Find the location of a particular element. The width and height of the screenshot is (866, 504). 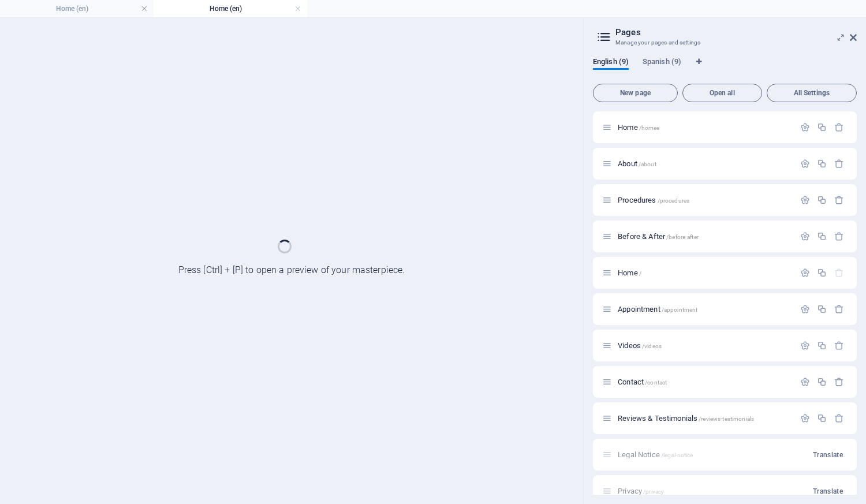

span: /contact is located at coordinates (656, 382).